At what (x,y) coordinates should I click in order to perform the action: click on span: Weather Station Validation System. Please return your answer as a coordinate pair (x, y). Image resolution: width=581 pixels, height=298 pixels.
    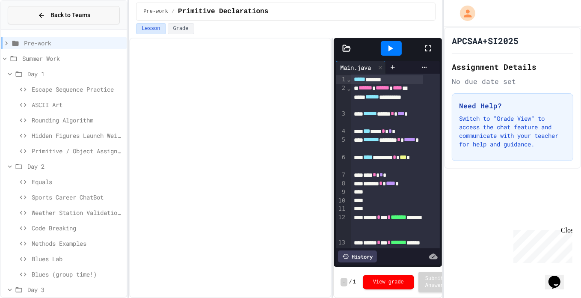
    Looking at the image, I should click on (77, 212).